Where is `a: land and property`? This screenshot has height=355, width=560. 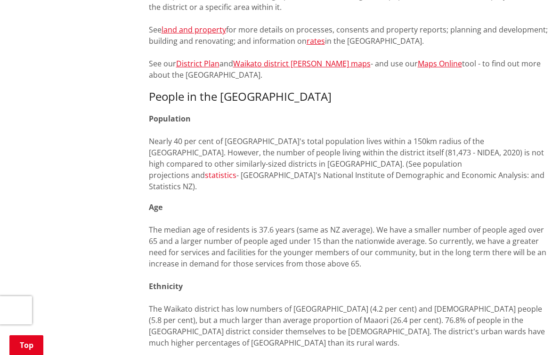 a: land and property is located at coordinates (193, 30).